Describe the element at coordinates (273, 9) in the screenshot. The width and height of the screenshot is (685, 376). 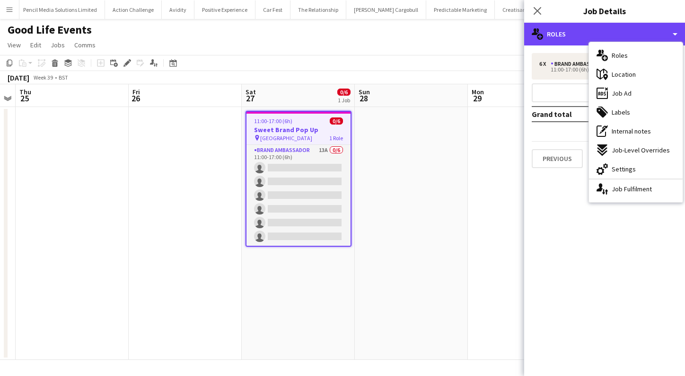
I see `button: Car Fest` at that location.